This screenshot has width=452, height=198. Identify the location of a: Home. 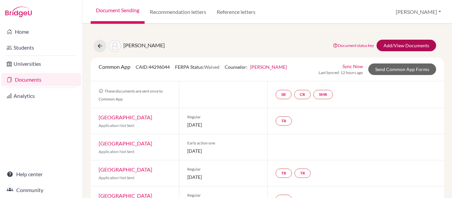
(41, 32).